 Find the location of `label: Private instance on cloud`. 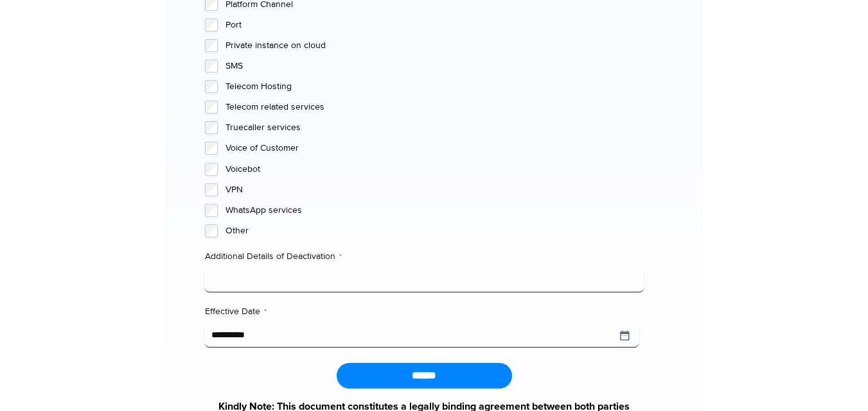

label: Private instance on cloud is located at coordinates (434, 45).